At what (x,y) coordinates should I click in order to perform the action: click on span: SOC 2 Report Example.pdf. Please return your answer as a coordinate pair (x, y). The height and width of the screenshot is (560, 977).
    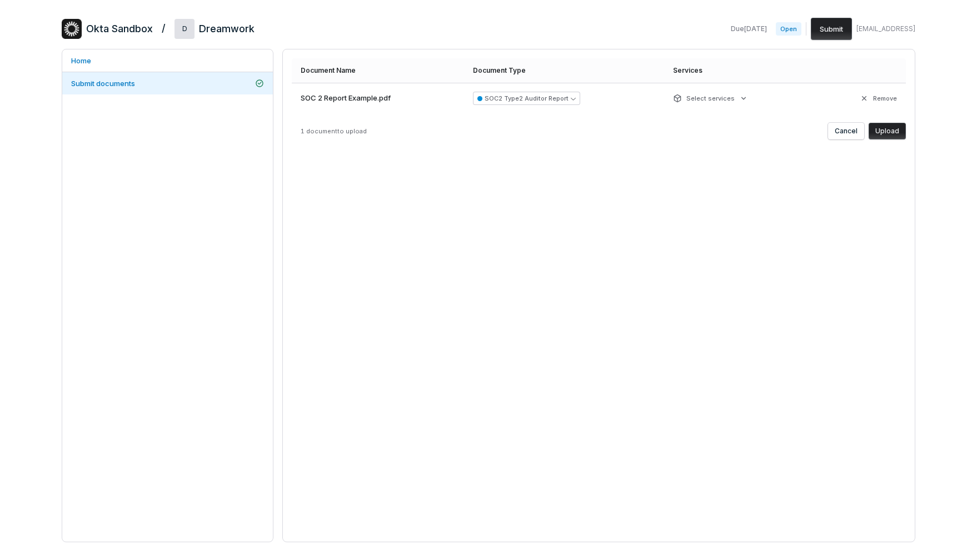
    Looking at the image, I should click on (346, 98).